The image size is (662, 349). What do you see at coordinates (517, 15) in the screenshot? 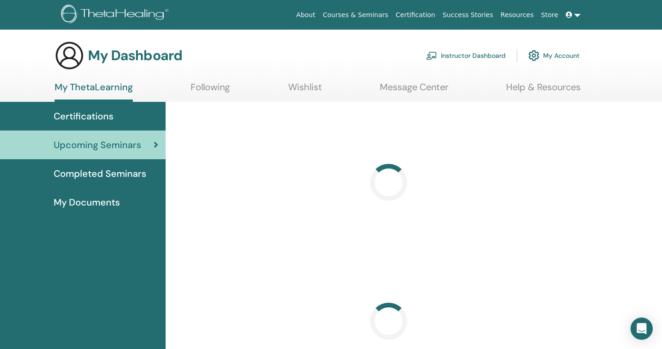
I see `a: Resources` at bounding box center [517, 15].